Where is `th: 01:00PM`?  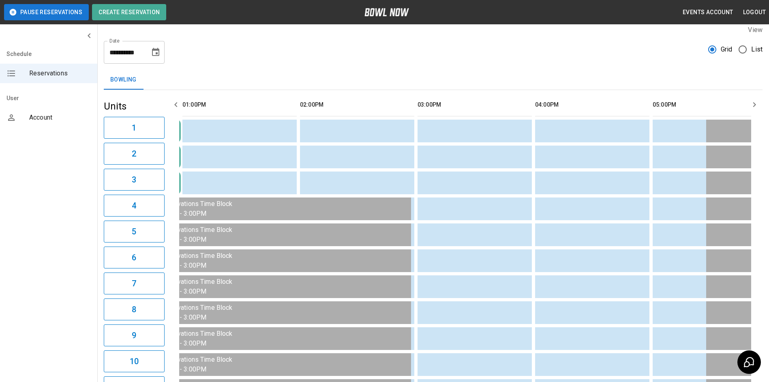 th: 01:00PM is located at coordinates (239, 105).